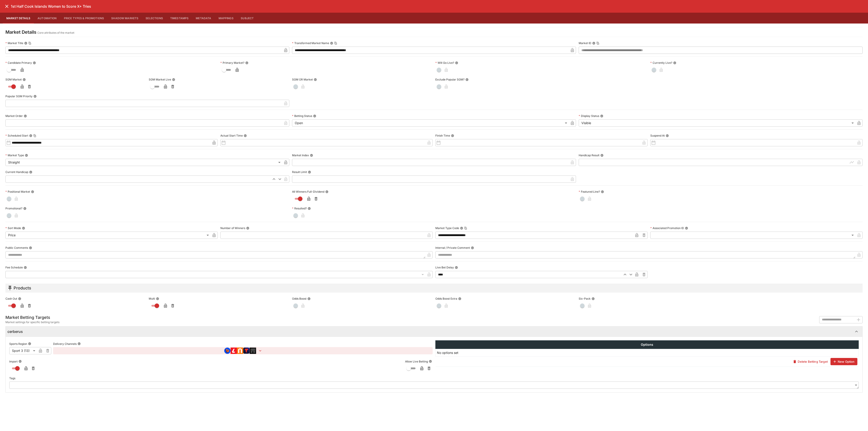  Describe the element at coordinates (144, 162) in the screenshot. I see `div: Straight` at that location.